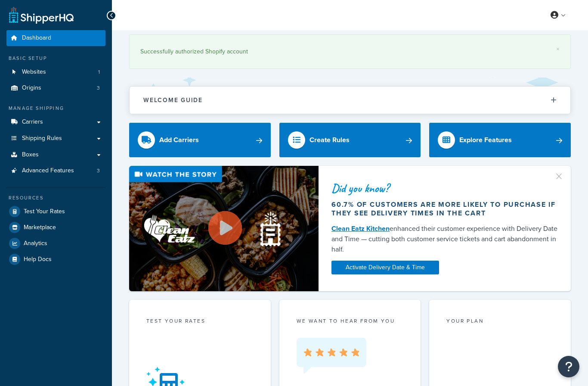 This screenshot has height=386, width=588. Describe the element at coordinates (179, 140) in the screenshot. I see `div: Add Carriers` at that location.